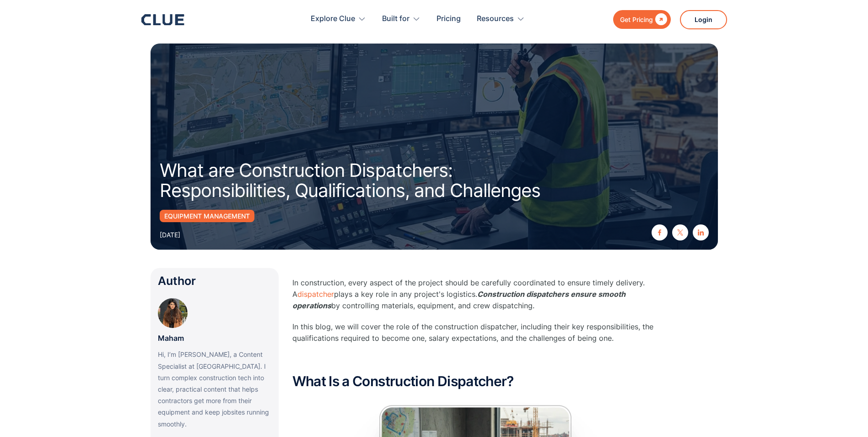 This screenshot has height=437, width=868. I want to click on em: Construction dispatchers ensure smooth operations, so click(459, 300).